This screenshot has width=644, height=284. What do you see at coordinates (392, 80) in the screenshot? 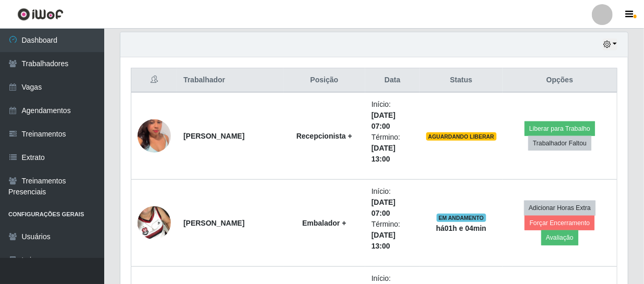
I see `th: Data` at bounding box center [392, 80].